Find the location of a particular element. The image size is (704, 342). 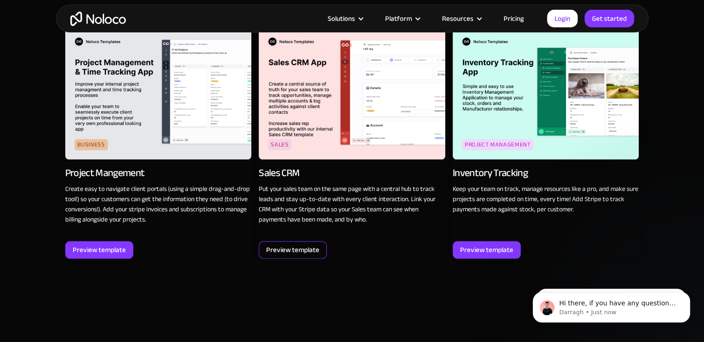

div: Sales CRM is located at coordinates (279, 173).